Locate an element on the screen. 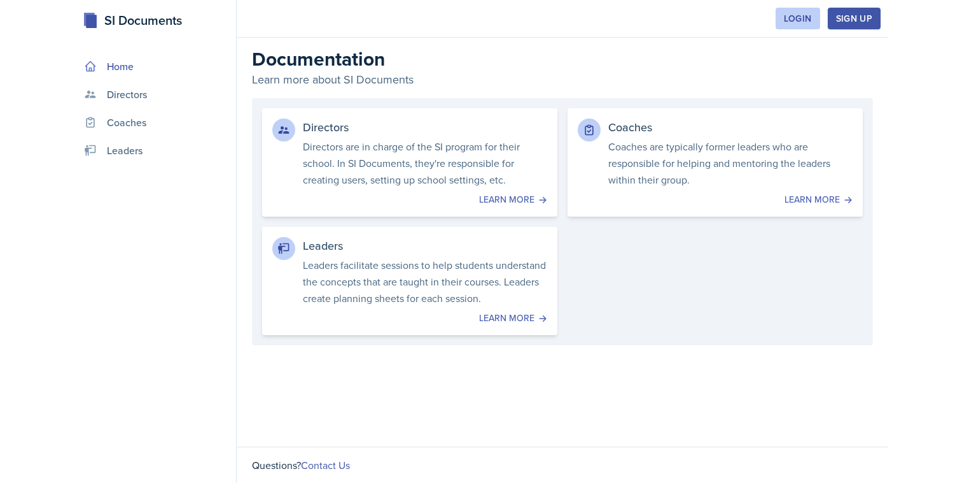 Image resolution: width=962 pixels, height=483 pixels. button: Login is located at coordinates (798, 18).